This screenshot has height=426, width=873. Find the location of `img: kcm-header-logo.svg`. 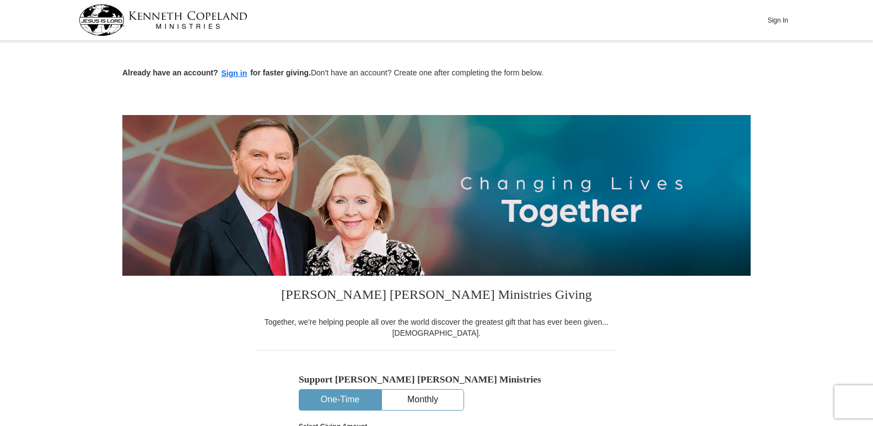

img: kcm-header-logo.svg is located at coordinates (163, 20).